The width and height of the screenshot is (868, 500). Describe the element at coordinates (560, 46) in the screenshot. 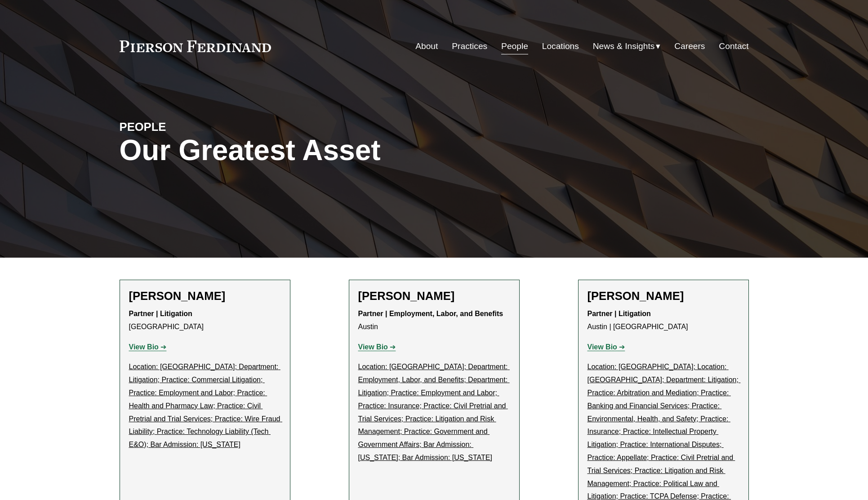

I see `a: Locations` at that location.